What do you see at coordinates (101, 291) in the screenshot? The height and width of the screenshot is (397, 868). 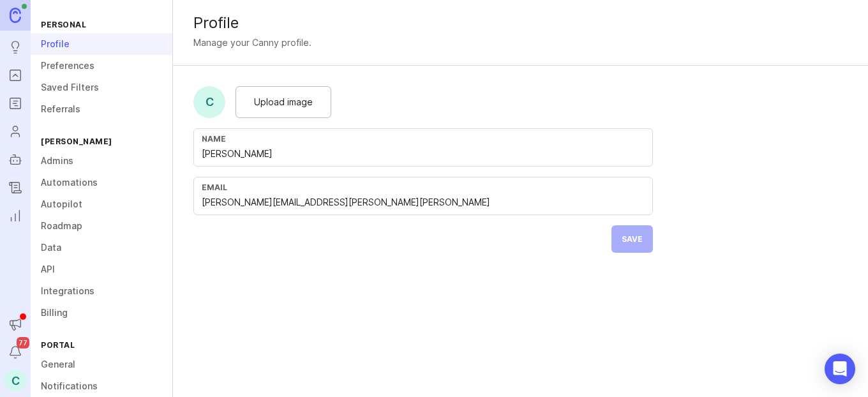 I see `a: Integrations` at bounding box center [101, 291].